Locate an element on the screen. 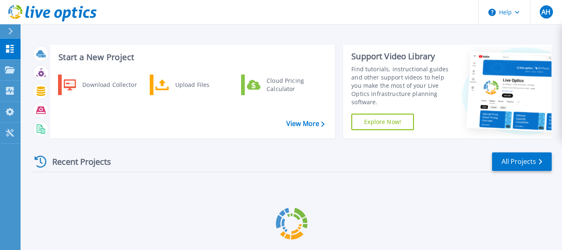 The image size is (562, 250). a: View More is located at coordinates (305, 123).